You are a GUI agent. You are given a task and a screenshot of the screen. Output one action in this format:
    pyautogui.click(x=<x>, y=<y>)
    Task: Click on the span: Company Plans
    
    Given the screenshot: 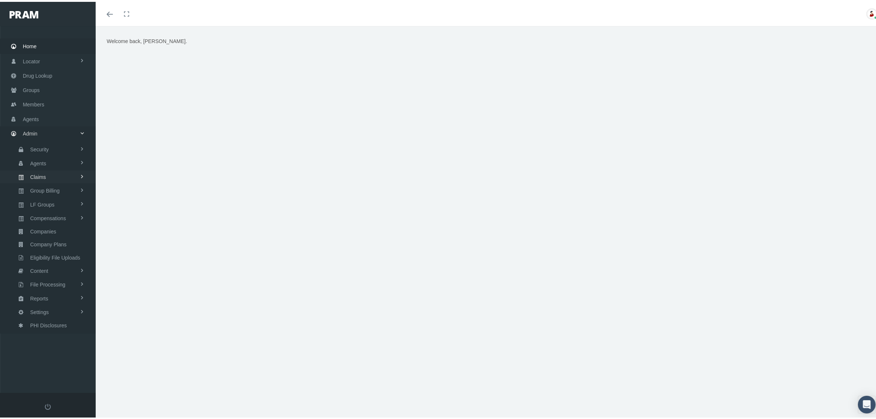 What is the action you would take?
    pyautogui.click(x=48, y=242)
    